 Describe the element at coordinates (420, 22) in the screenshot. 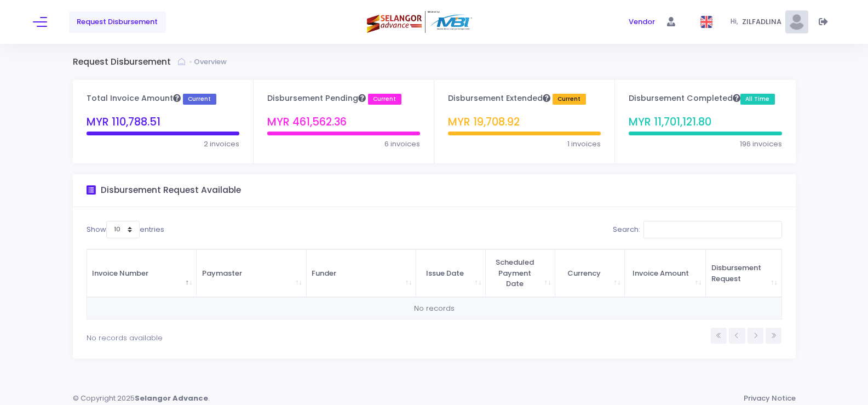

I see `img: Logo` at that location.